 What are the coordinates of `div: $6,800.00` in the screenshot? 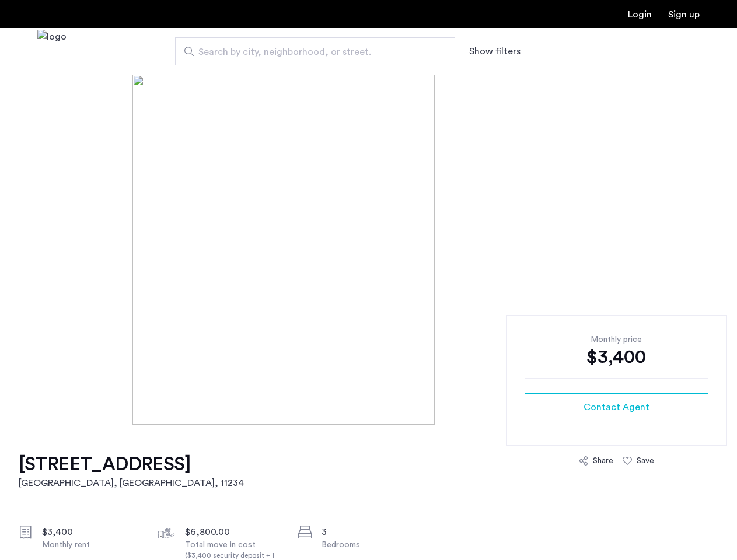 It's located at (234, 532).